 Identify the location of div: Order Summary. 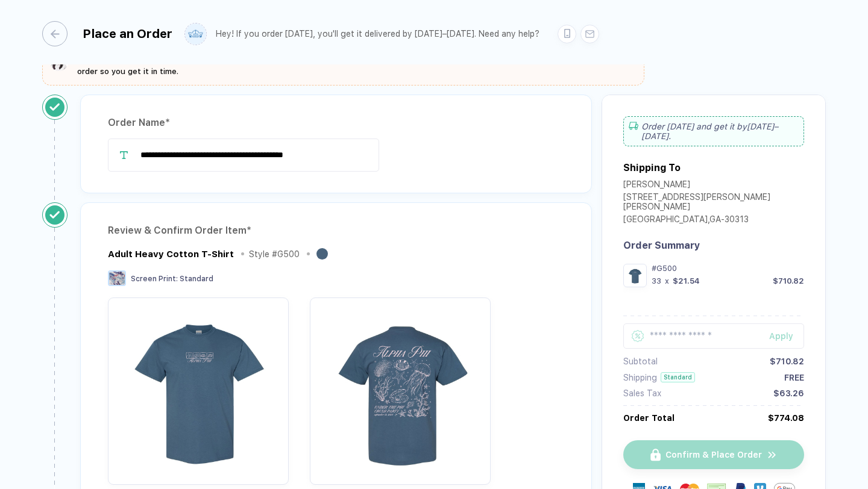
(714, 245).